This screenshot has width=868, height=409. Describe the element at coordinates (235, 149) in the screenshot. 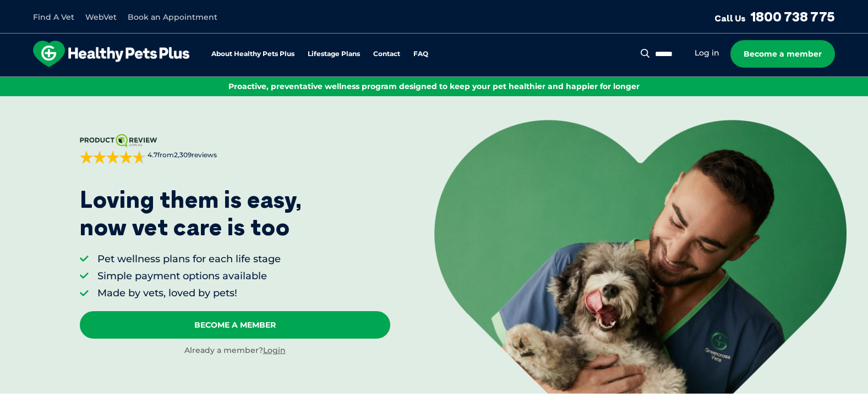

I see `a: 4.7from2,309reviews` at that location.